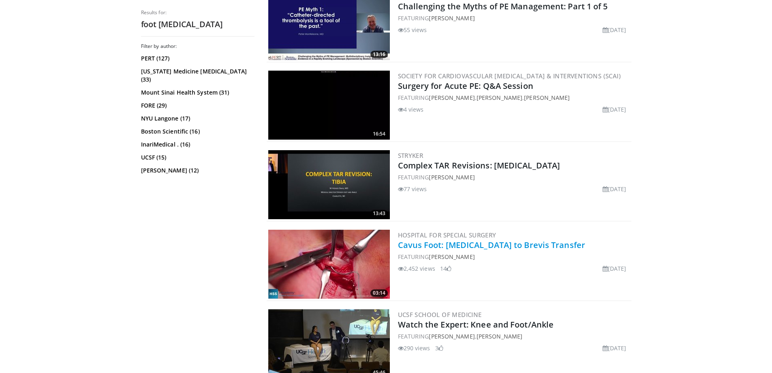 The width and height of the screenshot is (772, 373). What do you see at coordinates (197, 118) in the screenshot?
I see `a: NYU Langone (17)` at bounding box center [197, 118].